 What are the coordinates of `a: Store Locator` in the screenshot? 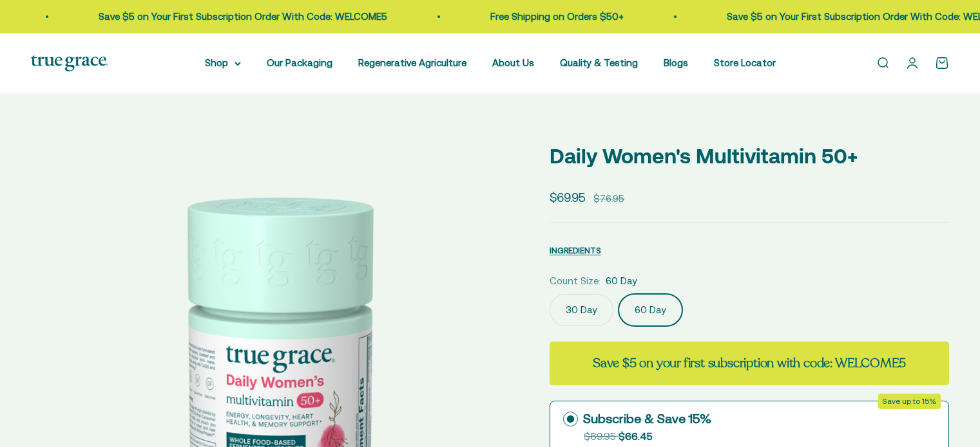 It's located at (745, 62).